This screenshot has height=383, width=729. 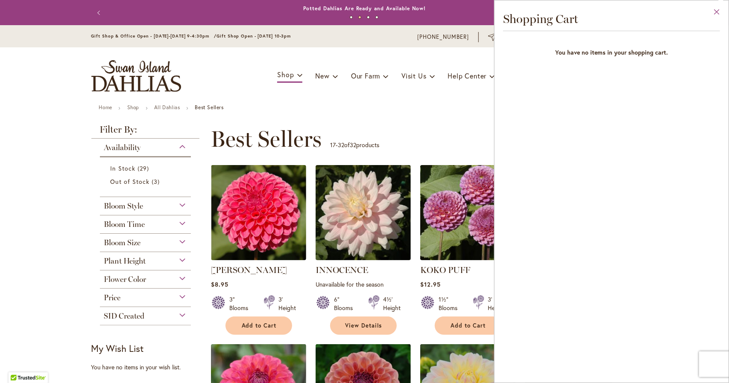 I want to click on a: Home, so click(x=105, y=107).